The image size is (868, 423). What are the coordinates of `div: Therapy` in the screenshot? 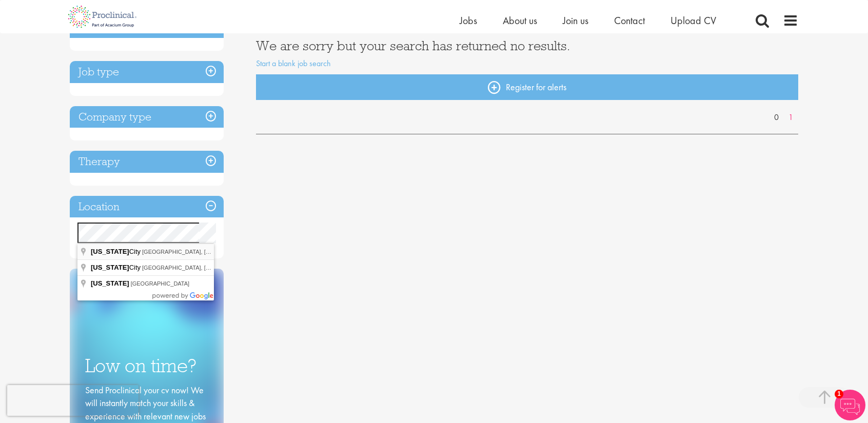 It's located at (147, 161).